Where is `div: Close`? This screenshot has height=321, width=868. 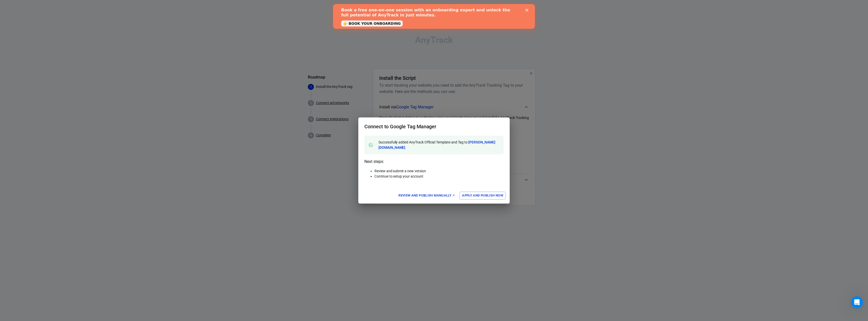 div: Close is located at coordinates (195, 6).